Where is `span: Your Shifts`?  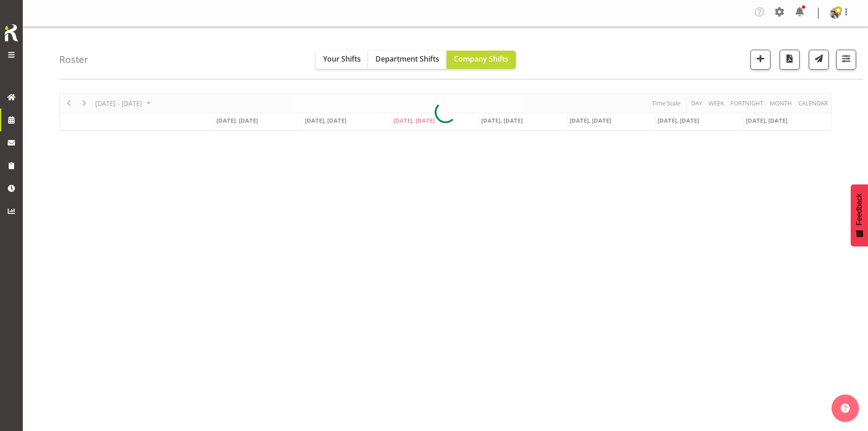
span: Your Shifts is located at coordinates (342, 59).